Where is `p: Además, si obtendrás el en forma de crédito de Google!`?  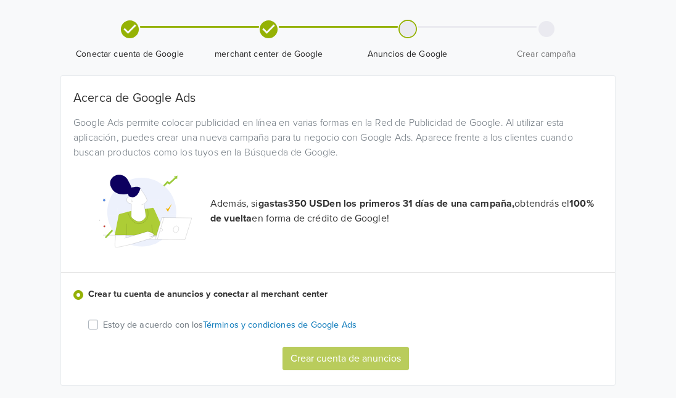
p: Además, si obtendrás el en forma de crédito de Google! is located at coordinates (406, 211).